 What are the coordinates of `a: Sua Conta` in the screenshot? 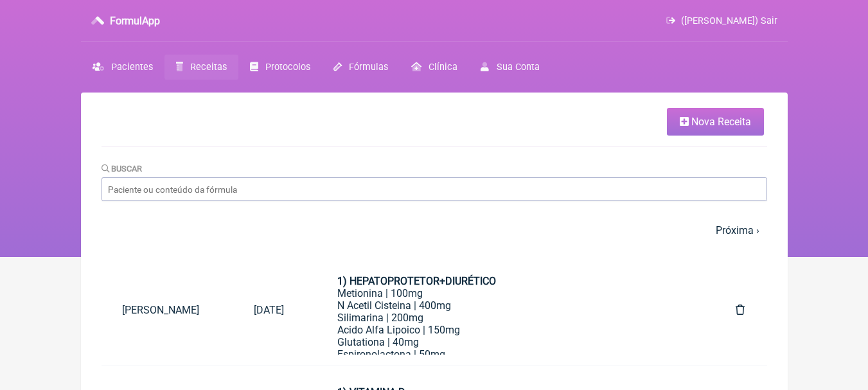 It's located at (509, 67).